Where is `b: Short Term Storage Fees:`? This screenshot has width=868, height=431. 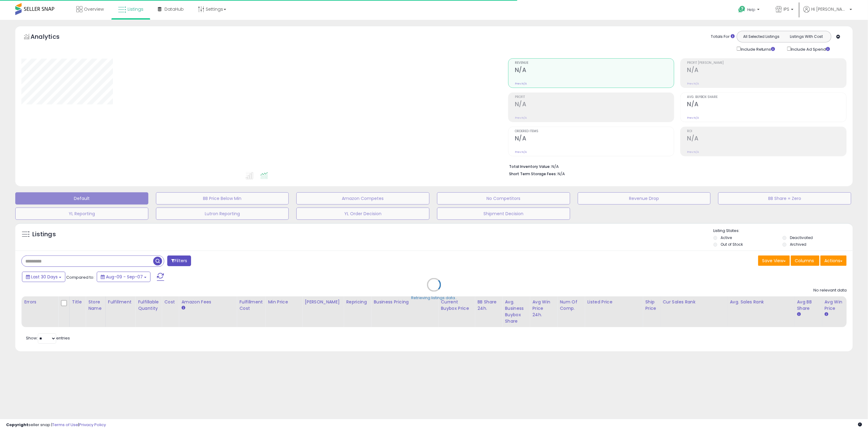 b: Short Term Storage Fees: is located at coordinates (533, 174).